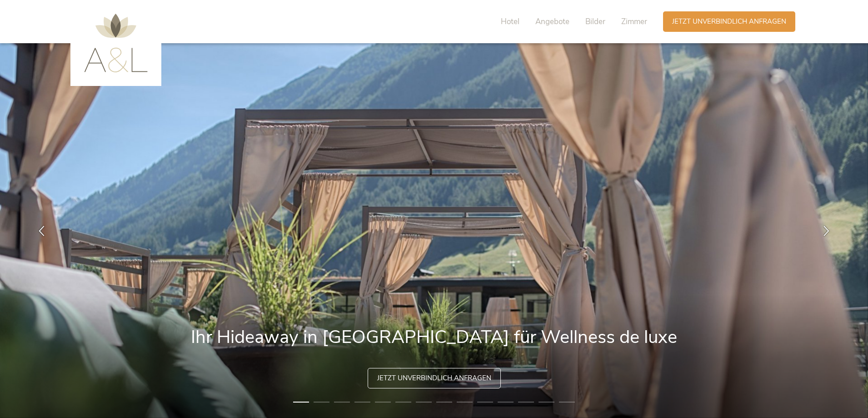 This screenshot has width=868, height=418. What do you see at coordinates (595, 21) in the screenshot?
I see `span: Bilder` at bounding box center [595, 21].